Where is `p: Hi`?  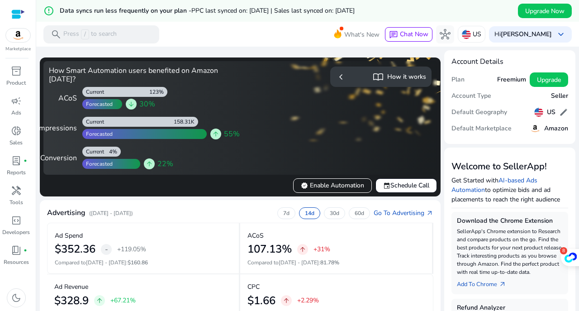 p: Hi is located at coordinates (523, 34).